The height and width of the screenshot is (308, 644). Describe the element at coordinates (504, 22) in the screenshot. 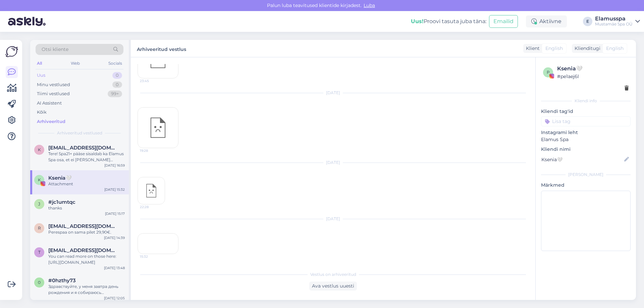

I see `button: Emailid` at that location.